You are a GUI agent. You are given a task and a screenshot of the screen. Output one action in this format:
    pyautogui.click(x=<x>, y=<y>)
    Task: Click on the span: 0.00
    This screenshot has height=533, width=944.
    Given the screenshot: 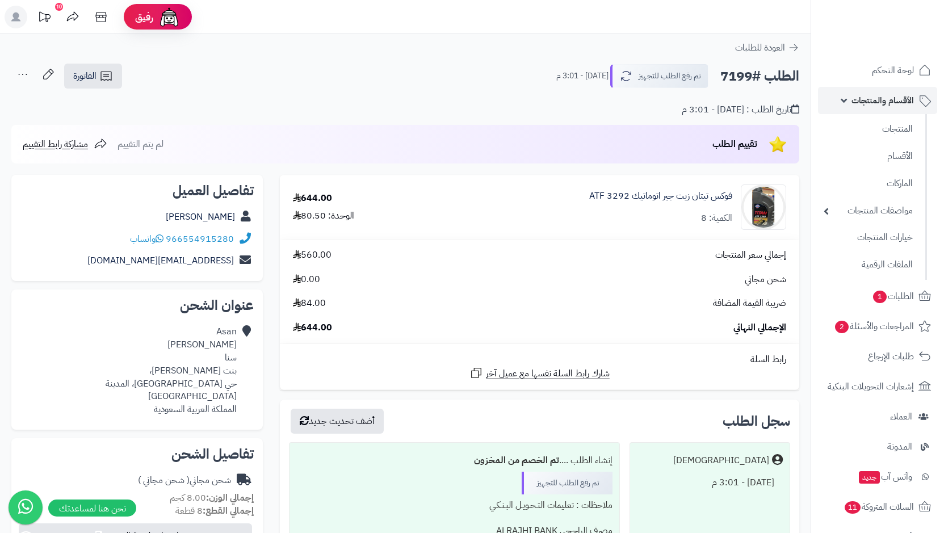 What is the action you would take?
    pyautogui.click(x=306, y=279)
    